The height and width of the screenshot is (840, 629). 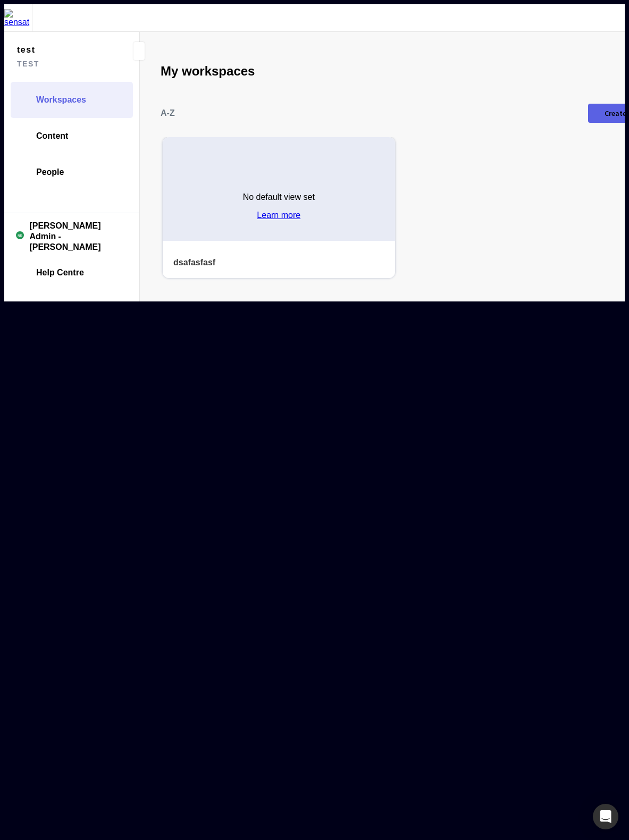 I want to click on a: Content, so click(x=72, y=136).